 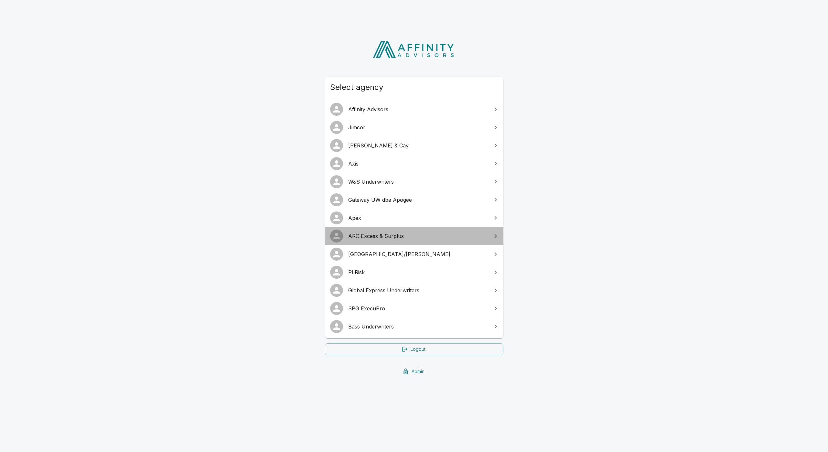 I want to click on a: Affinity Advisors, so click(x=414, y=109).